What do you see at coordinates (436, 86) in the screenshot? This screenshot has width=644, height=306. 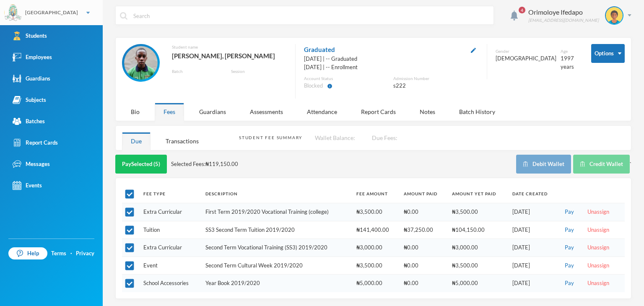 I see `div: s222` at bounding box center [436, 86].